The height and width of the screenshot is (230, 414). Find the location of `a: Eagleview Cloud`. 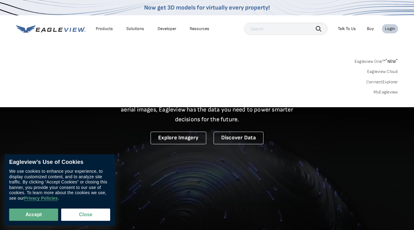

a: Eagleview Cloud is located at coordinates (383, 72).